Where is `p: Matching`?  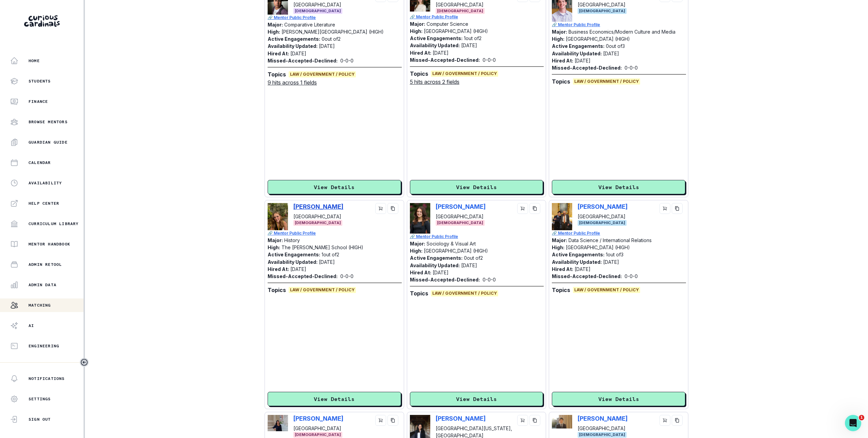
p: Matching is located at coordinates (40, 305).